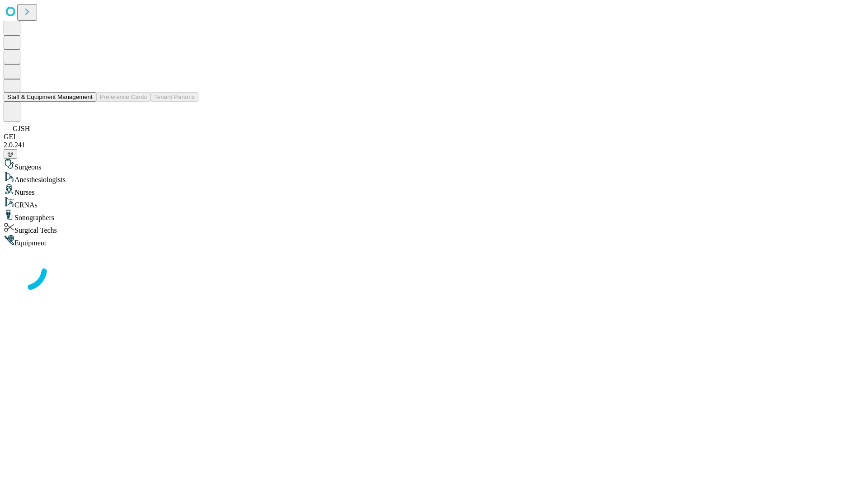 The image size is (868, 488). I want to click on button: Staff & Equipment Management, so click(50, 97).